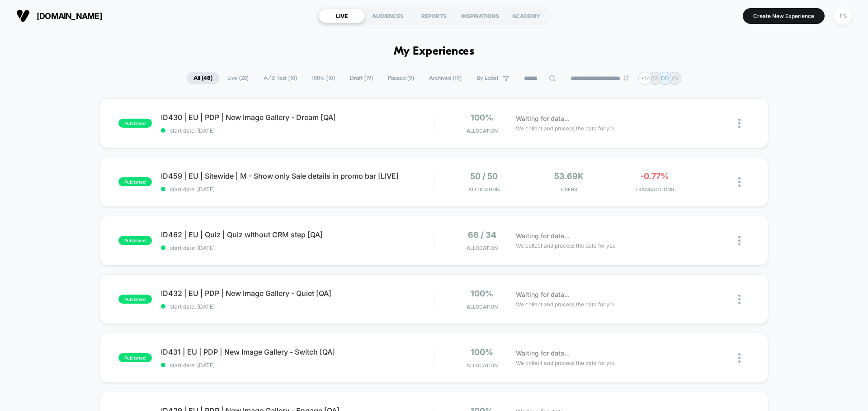 This screenshot has width=868, height=411. I want to click on img: Visually logo, so click(23, 16).